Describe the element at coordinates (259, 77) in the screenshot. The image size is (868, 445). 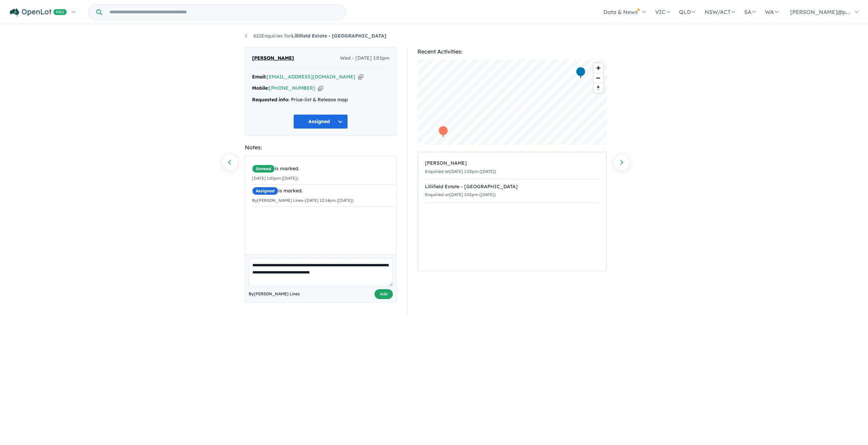
I see `strong: Email:` at that location.